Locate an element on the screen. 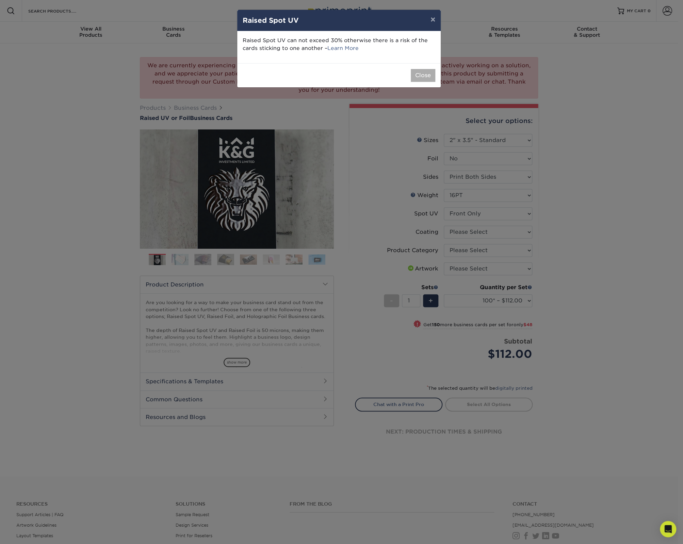 This screenshot has height=544, width=683. h4: Raised Spot UV is located at coordinates (339, 20).